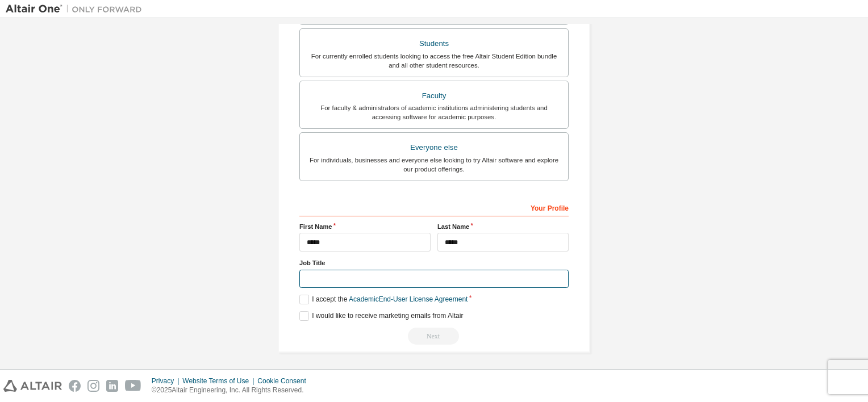 This screenshot has height=402, width=868. What do you see at coordinates (33, 386) in the screenshot?
I see `img: altair_logo.svg` at bounding box center [33, 386].